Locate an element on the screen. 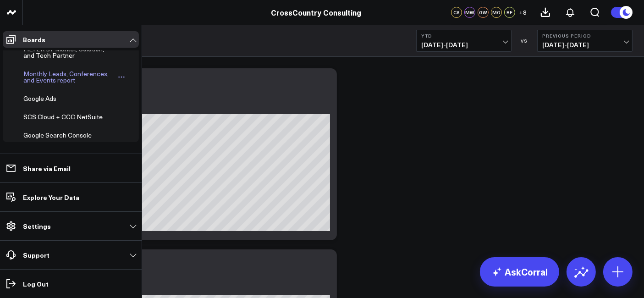 The width and height of the screenshot is (644, 298). a: FILTER BY Market, Solution, and Tech PartnerOpen board menu is located at coordinates (73, 52).